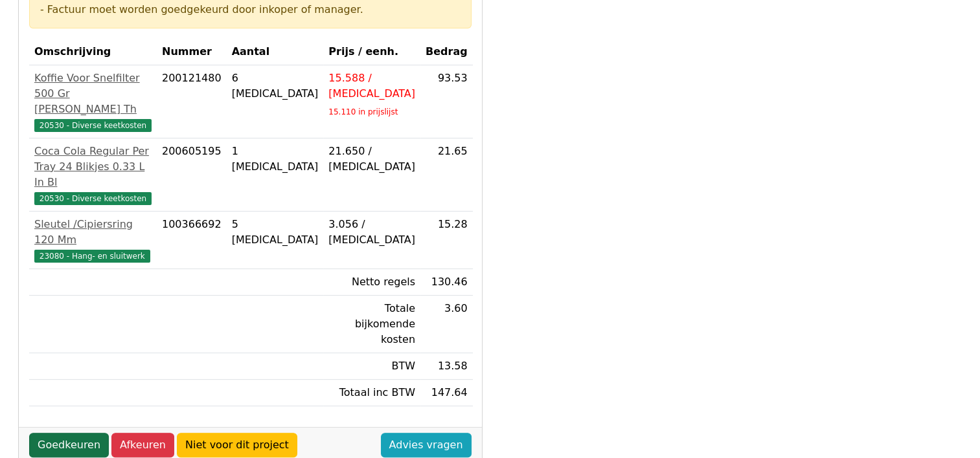  Describe the element at coordinates (371, 324) in the screenshot. I see `td: Totale bijkomende kosten` at that location.